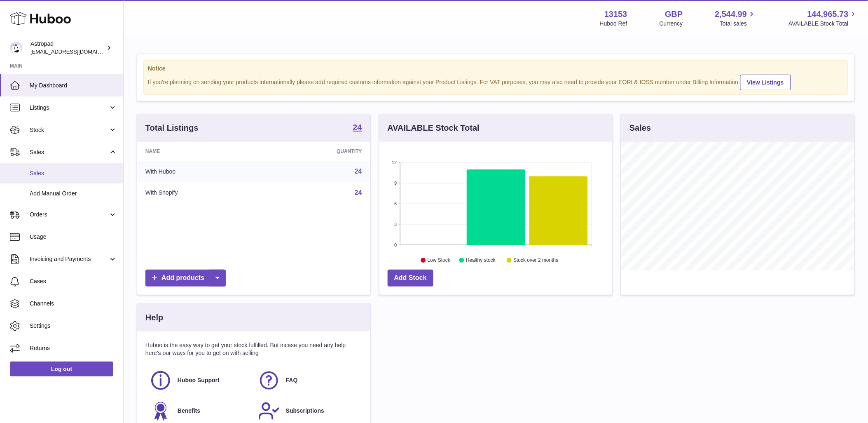 The height and width of the screenshot is (423, 868). Describe the element at coordinates (672, 24) in the screenshot. I see `div: Currency` at that location.